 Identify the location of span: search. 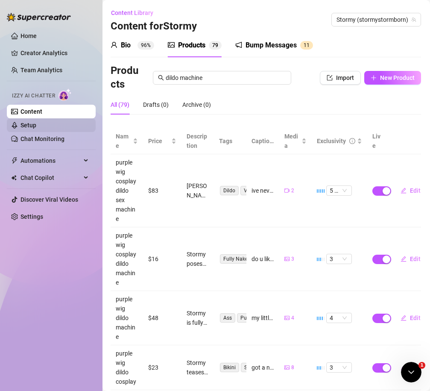
(161, 78).